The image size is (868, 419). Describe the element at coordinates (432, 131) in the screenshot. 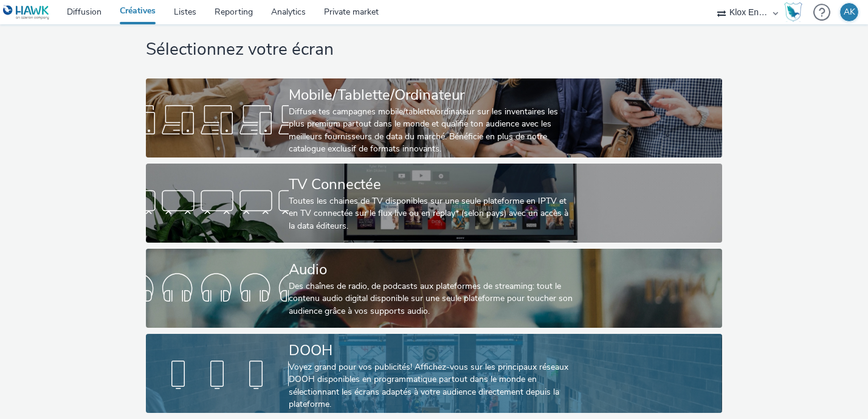

I see `div: Diffuse tes campagnes mobile/tablette/ordinateur sur les inventaires les plus premium partout dan...` at that location.